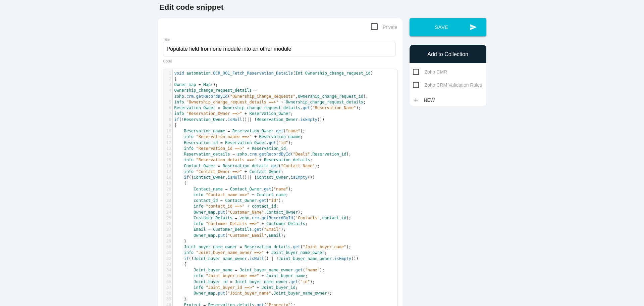 The image size is (644, 306). I want to click on span: Zoho CMR, so click(430, 72).